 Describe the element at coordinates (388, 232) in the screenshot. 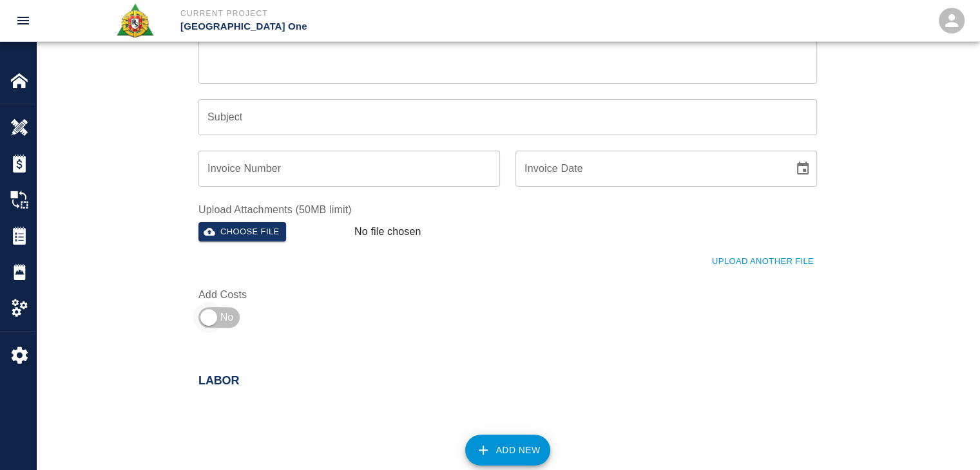

I see `p: No file chosen` at that location.